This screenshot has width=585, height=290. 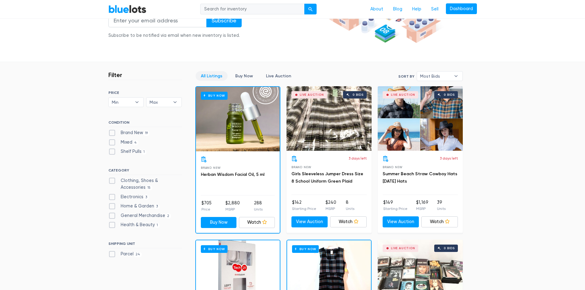 What do you see at coordinates (127, 9) in the screenshot?
I see `a: BlueLots` at bounding box center [127, 9].